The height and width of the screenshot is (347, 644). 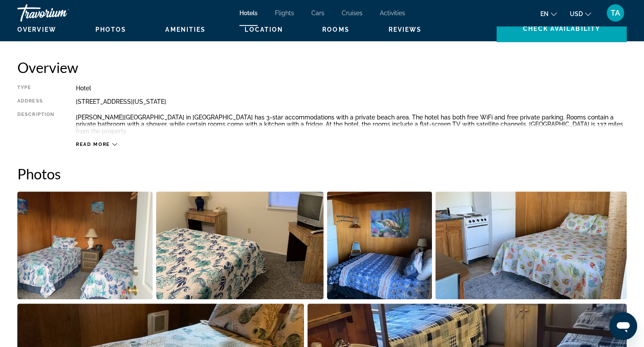 I want to click on button: Amenities, so click(x=185, y=29).